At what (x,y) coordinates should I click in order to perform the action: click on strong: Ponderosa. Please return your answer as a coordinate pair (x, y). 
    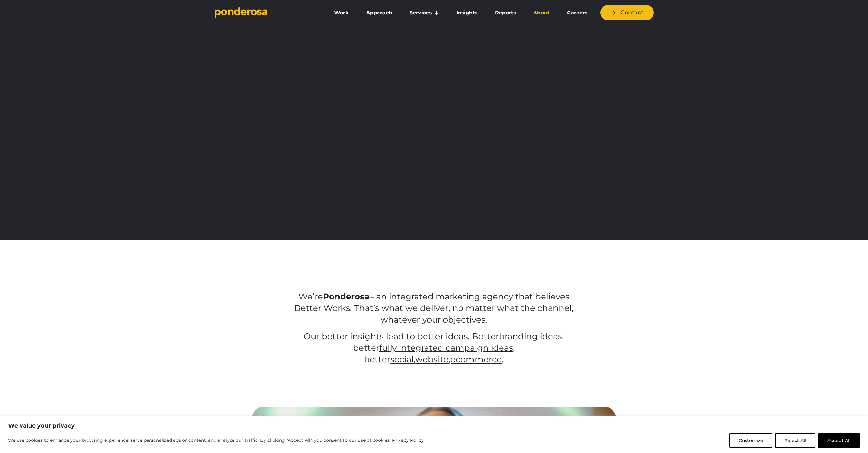
    Looking at the image, I should click on (346, 296).